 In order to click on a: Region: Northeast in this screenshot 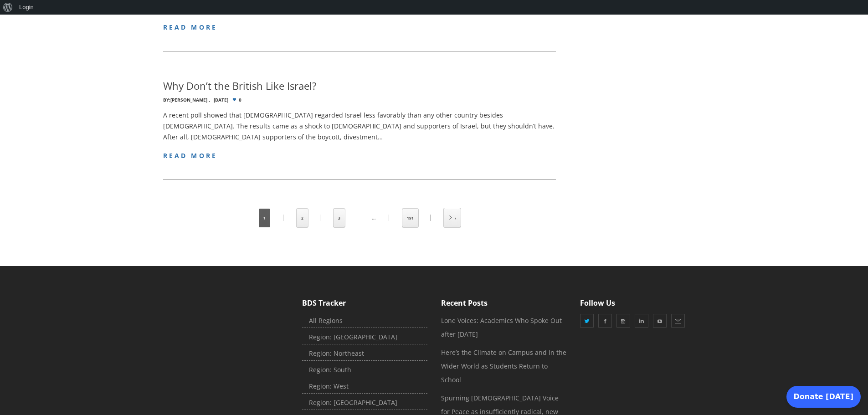, I will do `click(365, 353)`.